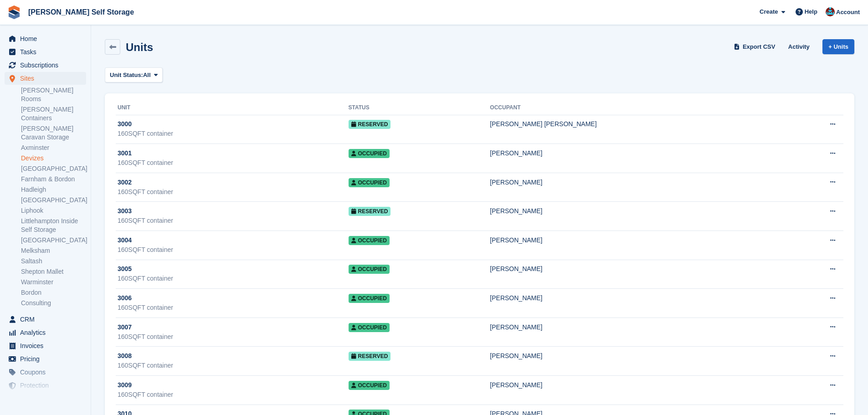  Describe the element at coordinates (53, 251) in the screenshot. I see `a: Melksham` at that location.